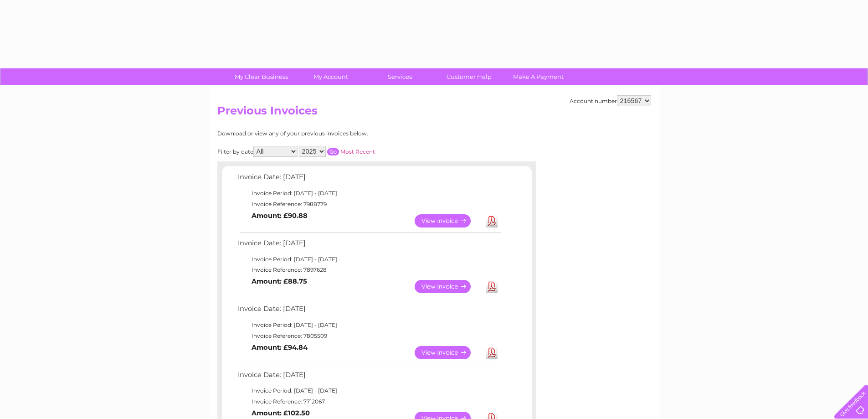  What do you see at coordinates (368, 401) in the screenshot?
I see `td: Invoice Reference: 7712067` at bounding box center [368, 401].